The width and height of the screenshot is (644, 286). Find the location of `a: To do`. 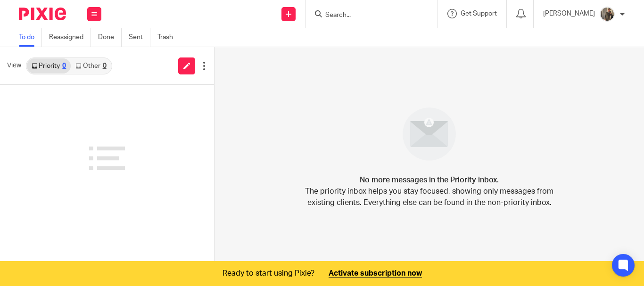

a: To do is located at coordinates (30, 37).